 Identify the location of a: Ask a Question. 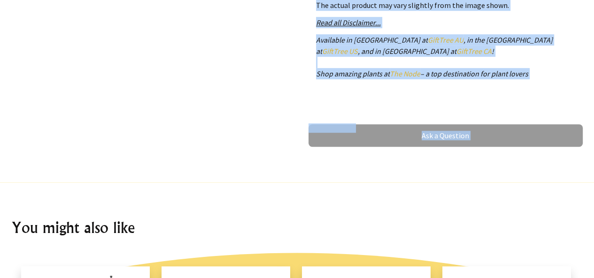
(445, 136).